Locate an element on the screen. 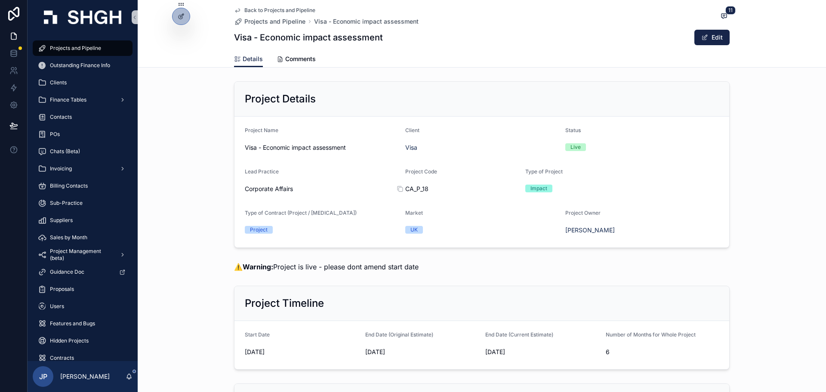 The image size is (826, 392). span: Project Management (beta) is located at coordinates (81, 255).